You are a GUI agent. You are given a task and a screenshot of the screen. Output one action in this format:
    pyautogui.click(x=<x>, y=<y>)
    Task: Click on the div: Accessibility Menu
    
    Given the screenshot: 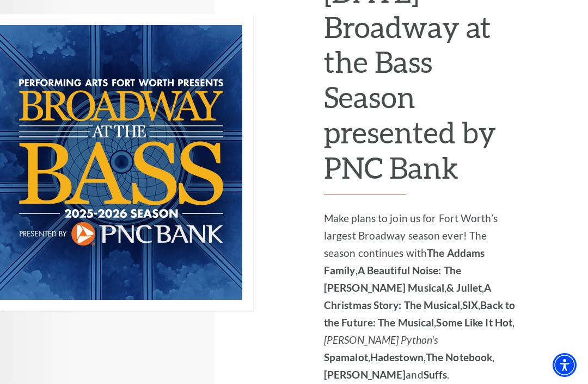 What is the action you would take?
    pyautogui.click(x=564, y=365)
    